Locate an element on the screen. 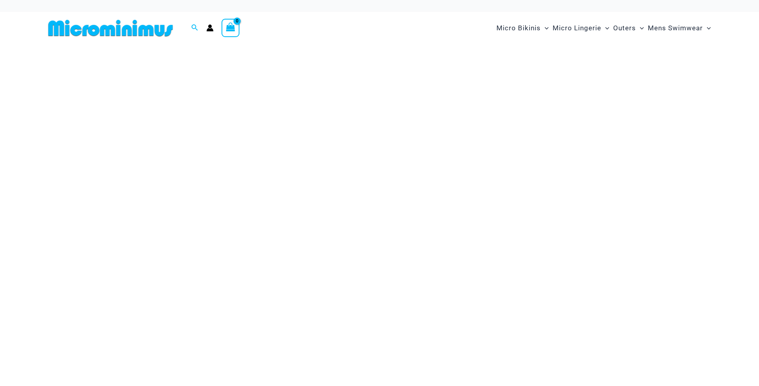 Image resolution: width=759 pixels, height=386 pixels. a: Micro LingerieMenu ToggleMenu Toggle is located at coordinates (581, 28).